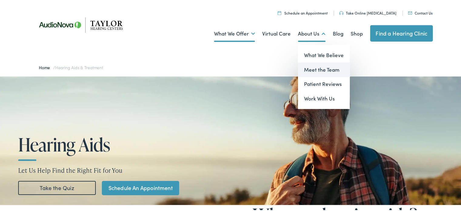  I want to click on a: Work With Us, so click(324, 98).